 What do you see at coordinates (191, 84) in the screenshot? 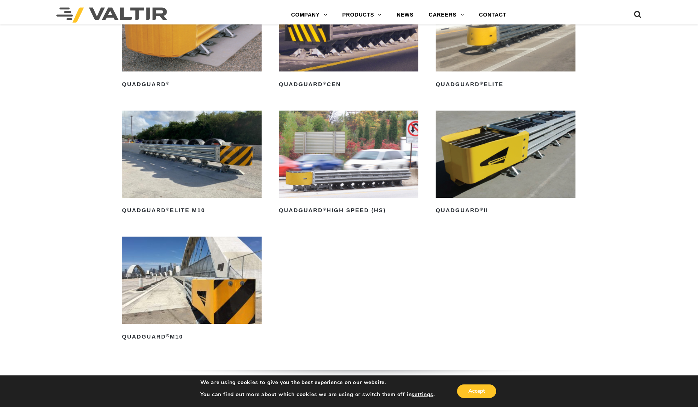
I see `h2: QuadGuard` at bounding box center [191, 84].